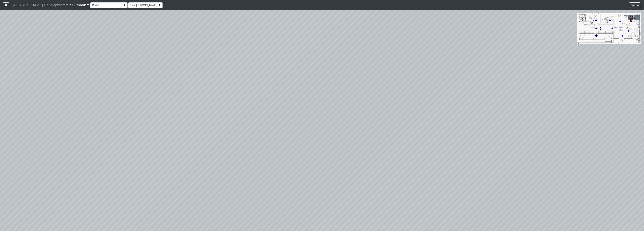  What do you see at coordinates (80, 5) in the screenshot?
I see `a: Burbank` at bounding box center [80, 5].